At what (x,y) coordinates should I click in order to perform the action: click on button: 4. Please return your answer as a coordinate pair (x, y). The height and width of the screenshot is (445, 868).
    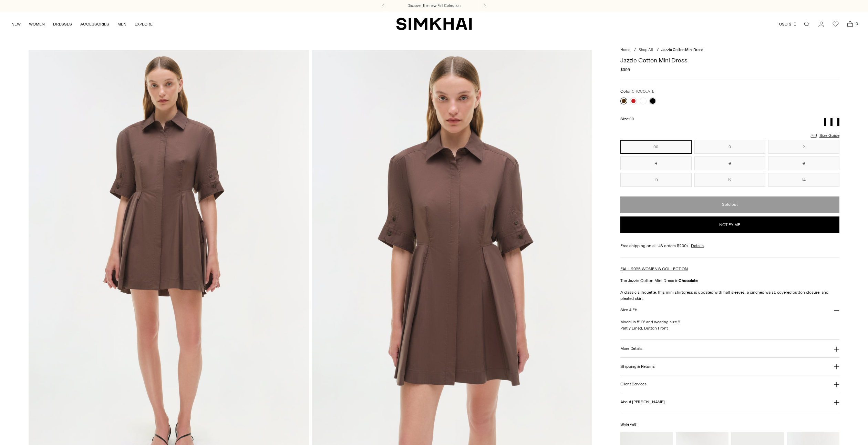
    Looking at the image, I should click on (656, 163).